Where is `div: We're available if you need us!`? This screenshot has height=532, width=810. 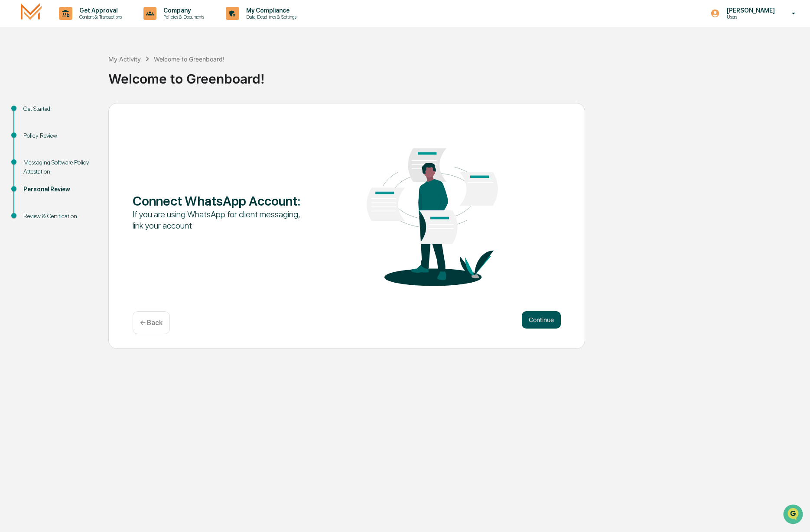 div: We're available if you need us! is located at coordinates (69, 78).